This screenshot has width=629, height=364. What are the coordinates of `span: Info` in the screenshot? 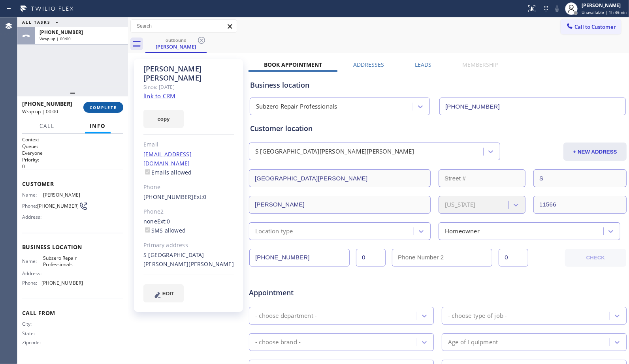 It's located at (98, 126).